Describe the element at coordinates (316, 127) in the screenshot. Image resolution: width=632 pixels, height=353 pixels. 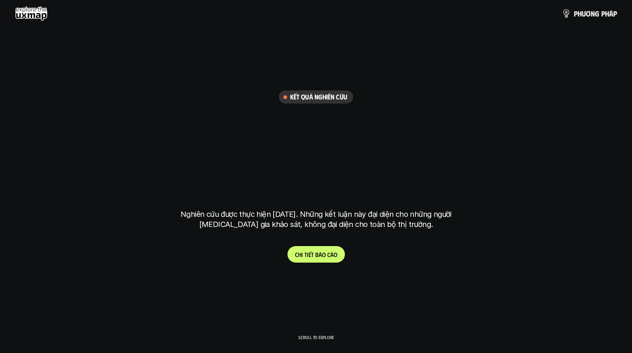
I see `h1: phạm vi công việc của` at that location.